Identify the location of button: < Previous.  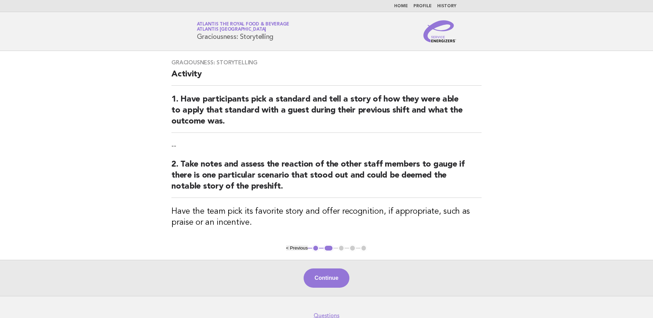
(297, 248).